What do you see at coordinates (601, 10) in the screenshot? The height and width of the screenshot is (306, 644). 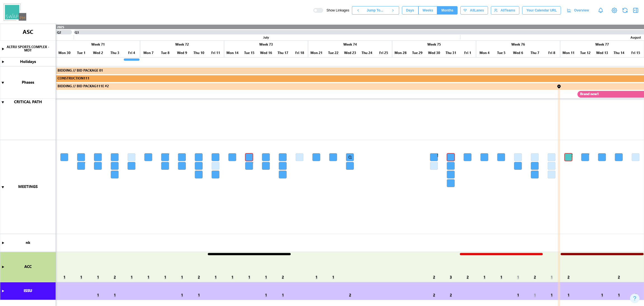 I see `a: Notifications` at bounding box center [601, 10].